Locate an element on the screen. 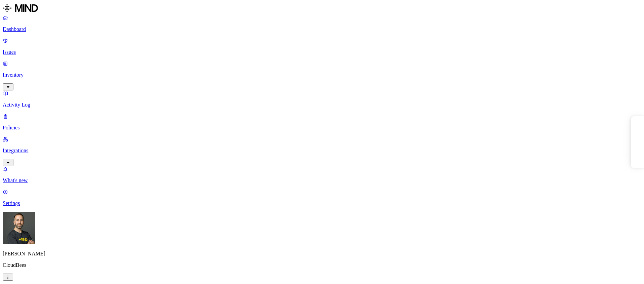  p: Integrations is located at coordinates (322, 151).